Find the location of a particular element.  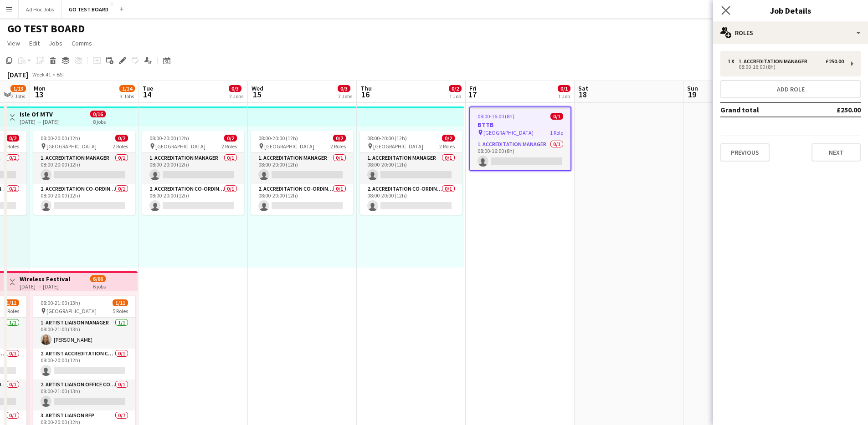

span: 13 is located at coordinates (39, 94).